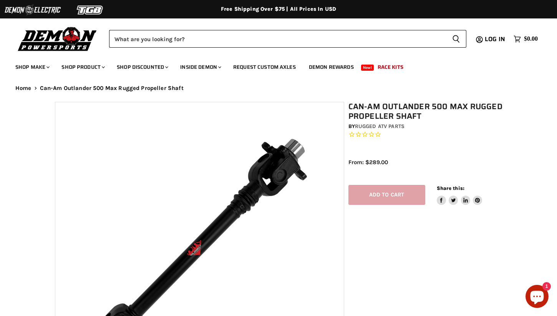 The height and width of the screenshot is (316, 557). What do you see at coordinates (427, 126) in the screenshot?
I see `div: by` at bounding box center [427, 126].